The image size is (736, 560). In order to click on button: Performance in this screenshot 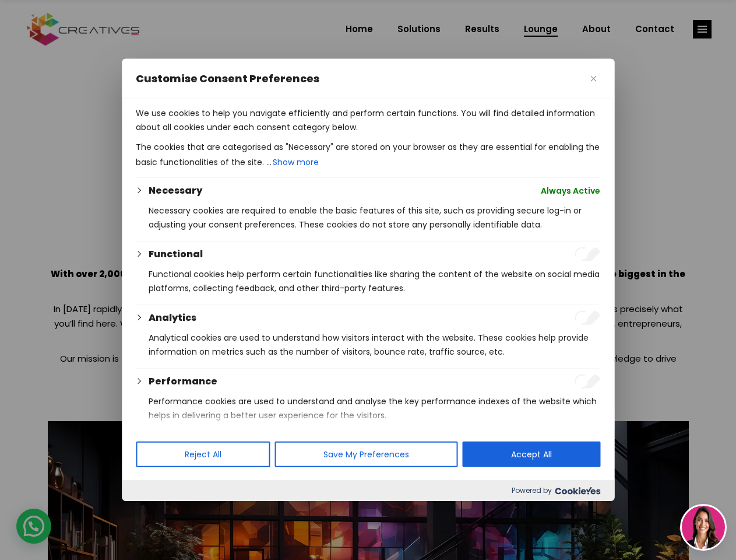, I will do `click(183, 381)`.